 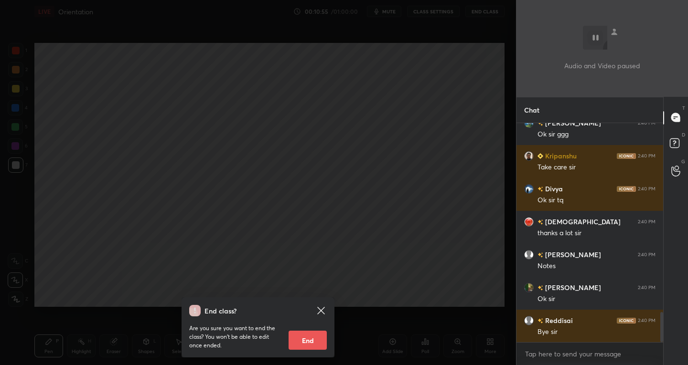 What do you see at coordinates (532, 110) in the screenshot?
I see `p: Chat` at bounding box center [532, 110].